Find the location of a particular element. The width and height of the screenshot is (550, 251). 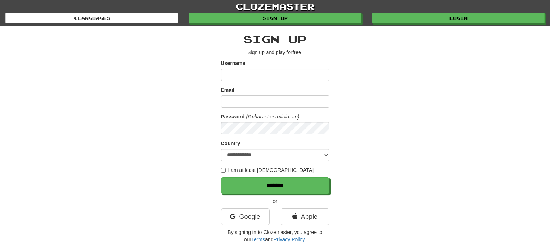

a: Google is located at coordinates (245, 217).